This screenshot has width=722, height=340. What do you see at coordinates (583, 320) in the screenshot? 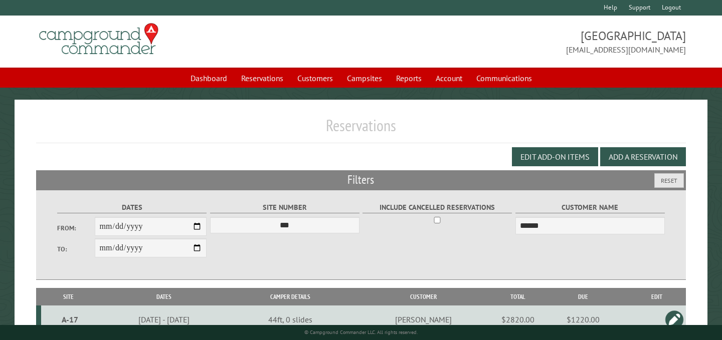
I see `td: $1220.00` at bounding box center [583, 320].